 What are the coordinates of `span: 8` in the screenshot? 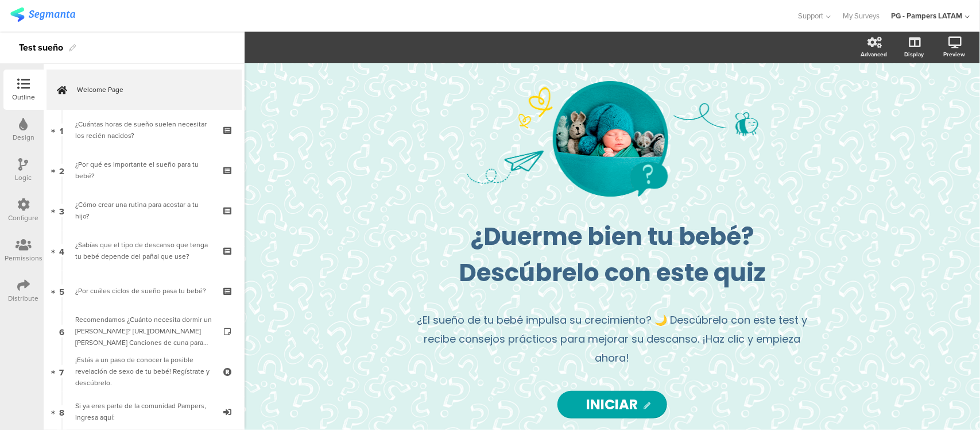 It's located at (61, 411).